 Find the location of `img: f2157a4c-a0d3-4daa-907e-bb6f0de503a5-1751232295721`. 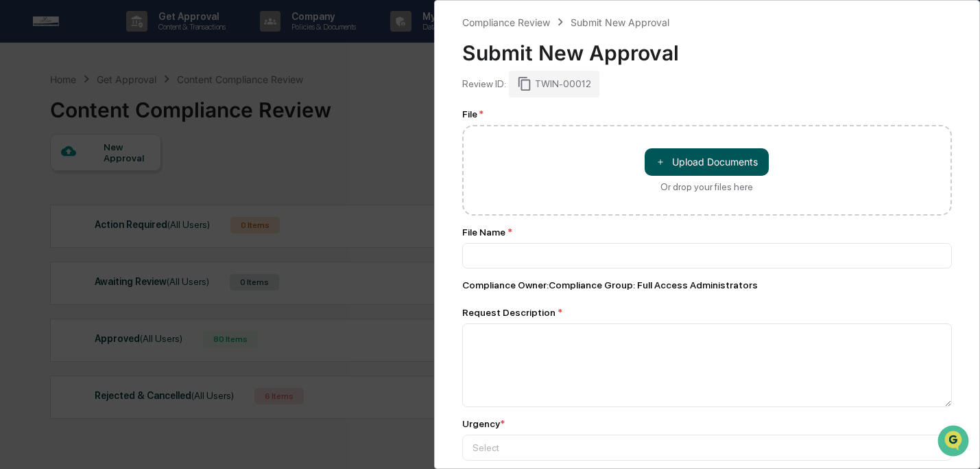

img: f2157a4c-a0d3-4daa-907e-bb6f0de503a5-1751232295721 is located at coordinates (17, 17).